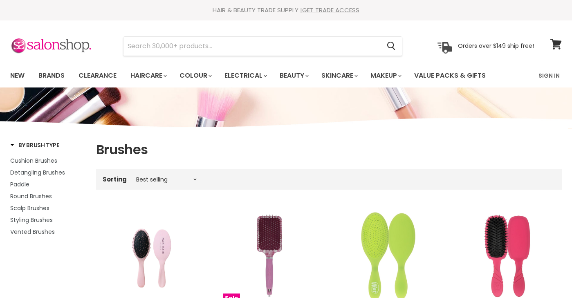  What do you see at coordinates (259, 76) in the screenshot?
I see `ul: Main menu` at bounding box center [259, 76].